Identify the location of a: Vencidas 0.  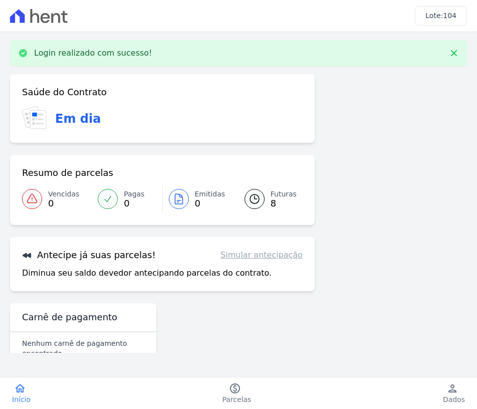
(57, 199).